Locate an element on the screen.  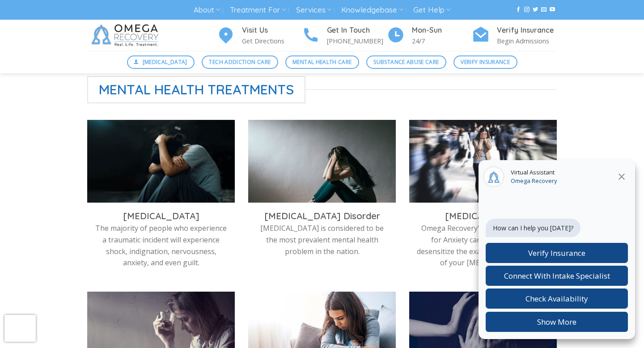
a: Services is located at coordinates (313, 10).